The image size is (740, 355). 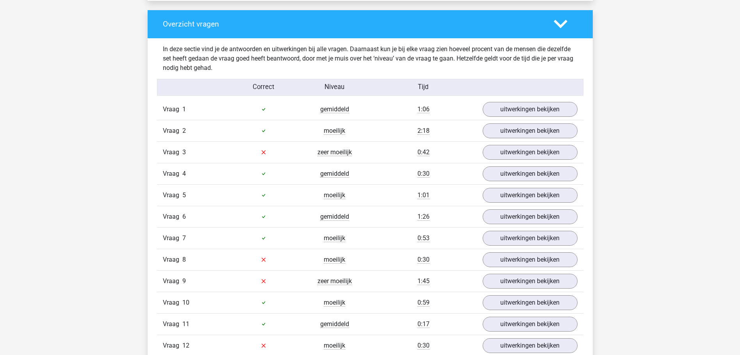 What do you see at coordinates (423, 217) in the screenshot?
I see `span: 1:26` at bounding box center [423, 217].